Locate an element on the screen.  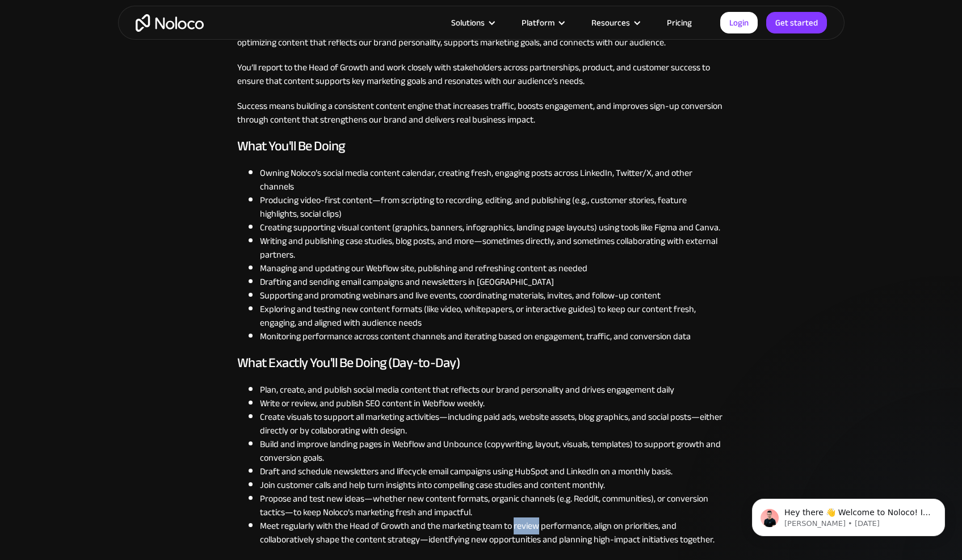
h3: What Exactly You'll Be Doing (Day-to-Day) is located at coordinates (481, 363).